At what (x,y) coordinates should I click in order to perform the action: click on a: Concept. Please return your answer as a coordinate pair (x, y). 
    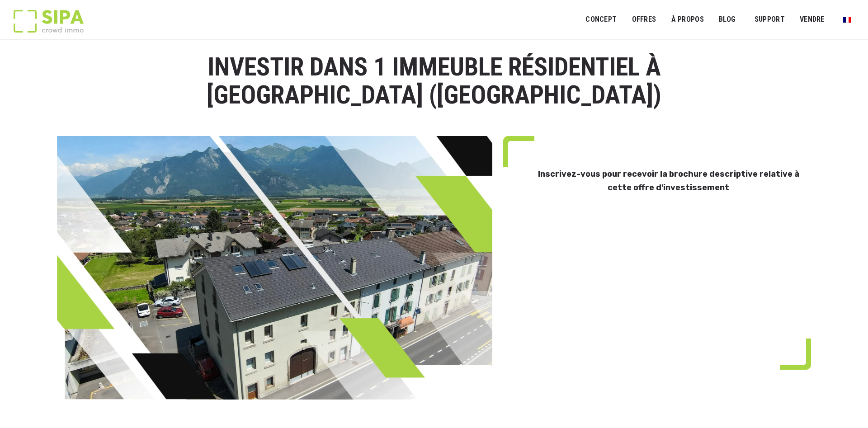
    Looking at the image, I should click on (600, 20).